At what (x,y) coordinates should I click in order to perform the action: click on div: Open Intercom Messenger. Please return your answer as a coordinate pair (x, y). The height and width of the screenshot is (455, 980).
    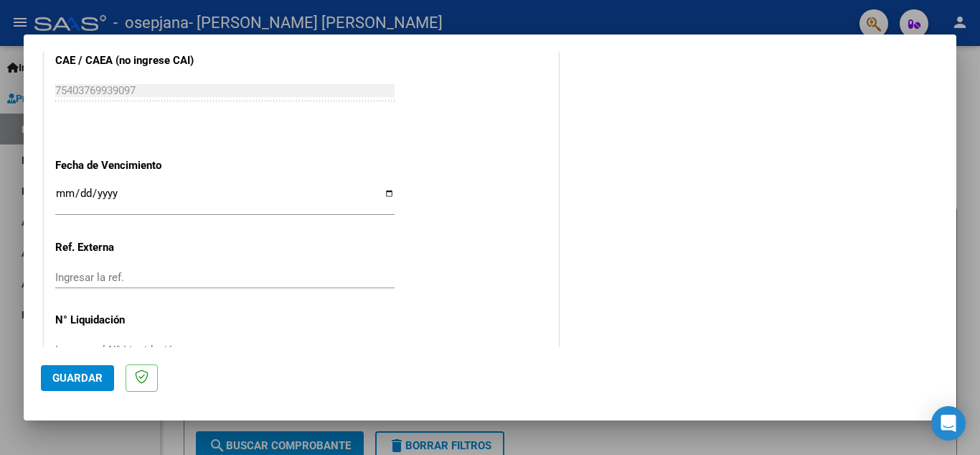
    Looking at the image, I should click on (948, 423).